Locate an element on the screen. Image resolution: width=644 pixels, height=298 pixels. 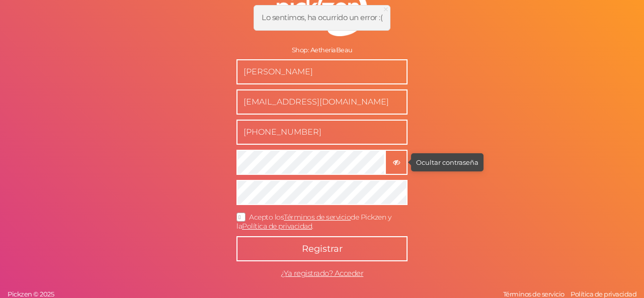
tip-tip: Ocultar contraseña is located at coordinates (447, 163).